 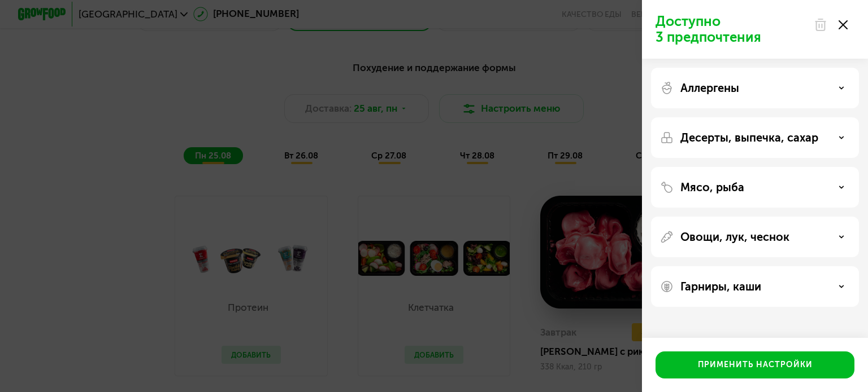 What do you see at coordinates (720, 287) in the screenshot?
I see `p: Гарниры, каши` at bounding box center [720, 287].